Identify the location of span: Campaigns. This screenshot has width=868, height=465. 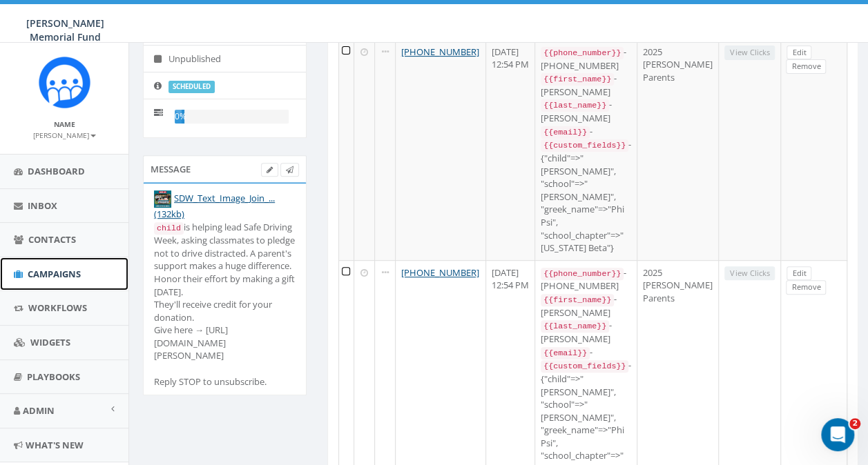
(54, 274).